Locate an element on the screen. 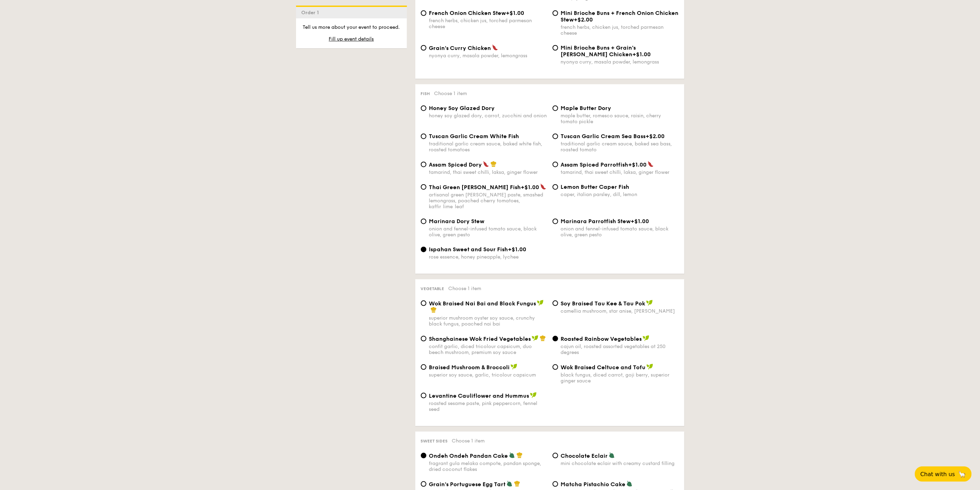 The width and height of the screenshot is (980, 490). input: Lemon Butter Caper Fishcaper, italian parsley, dill, lemon is located at coordinates (555, 187).